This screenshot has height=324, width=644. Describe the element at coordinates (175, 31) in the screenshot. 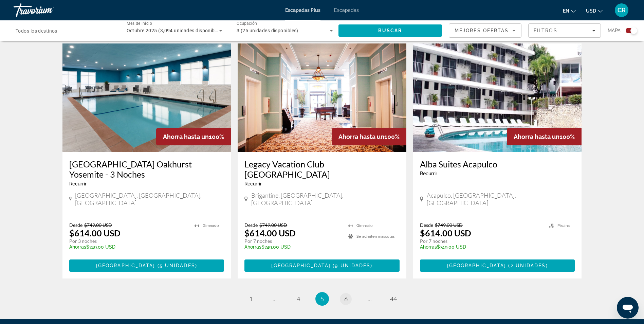

I see `span: Octubre 2025 (3,094 unidades disponibles)` at that location.